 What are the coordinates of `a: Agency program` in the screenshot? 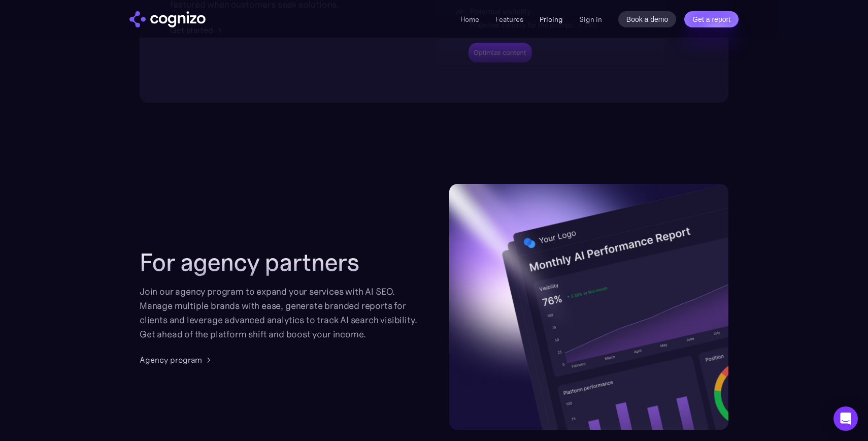 It's located at (177, 359).